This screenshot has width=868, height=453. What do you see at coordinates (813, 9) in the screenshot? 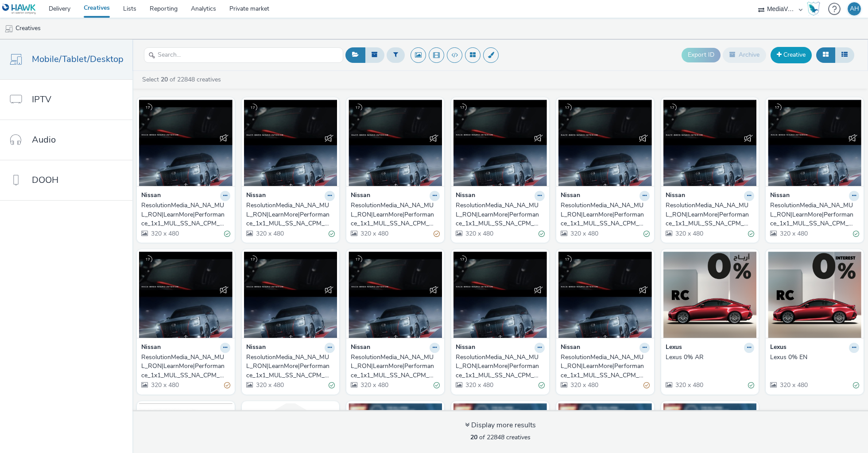
I see `img: Hawk Academy` at bounding box center [813, 9].